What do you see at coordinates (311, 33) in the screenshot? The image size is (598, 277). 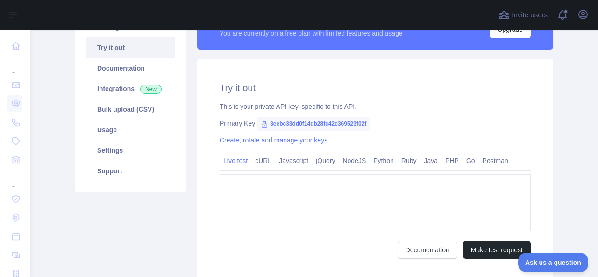 I see `div: You are currently on a free plan with limited features and usage` at bounding box center [311, 33].